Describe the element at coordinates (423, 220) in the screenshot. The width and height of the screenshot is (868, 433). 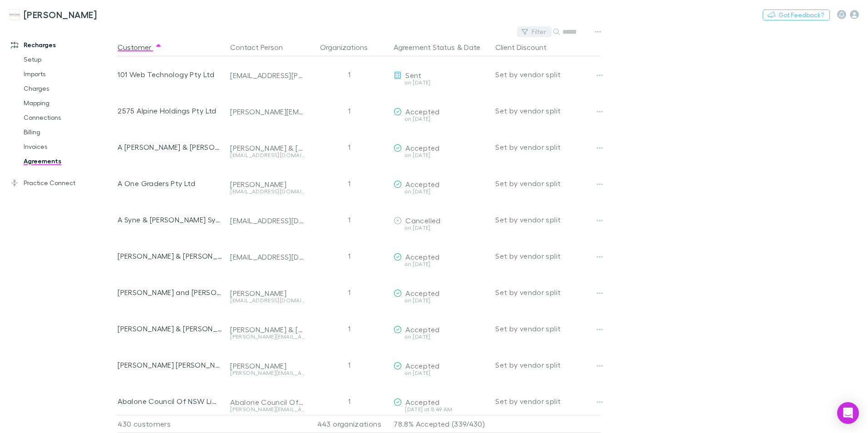
I see `span: Cancelled` at that location.